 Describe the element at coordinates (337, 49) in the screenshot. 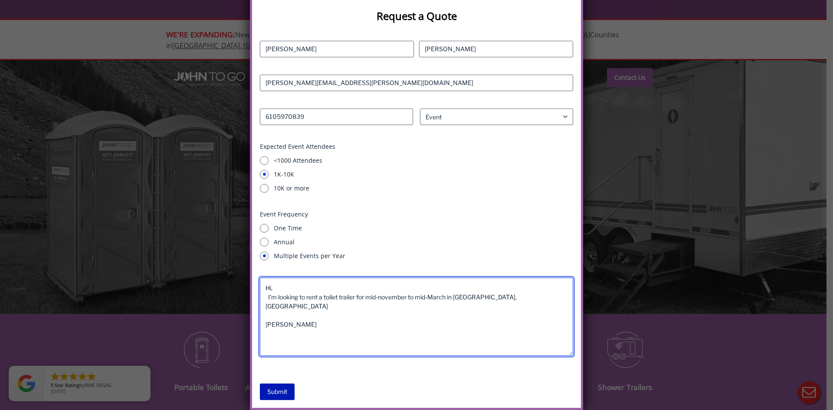

I see `input: First Name` at that location.